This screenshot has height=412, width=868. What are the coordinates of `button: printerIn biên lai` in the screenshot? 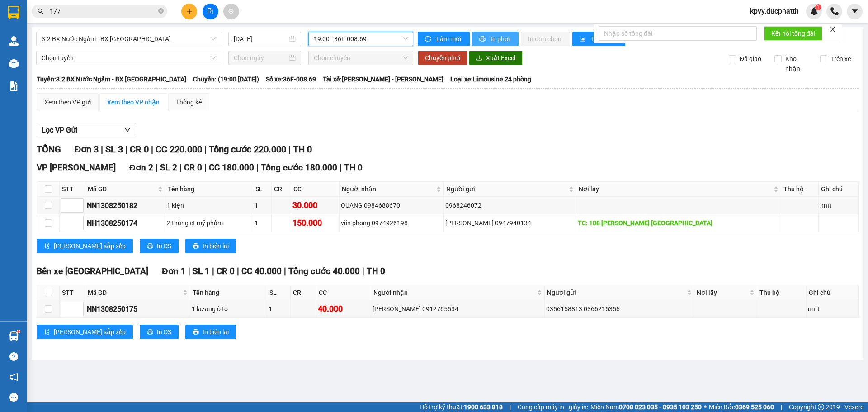 It's located at (211, 246).